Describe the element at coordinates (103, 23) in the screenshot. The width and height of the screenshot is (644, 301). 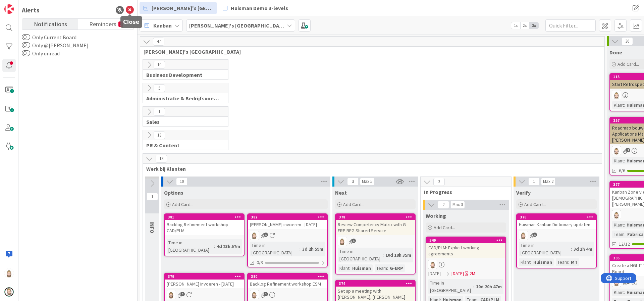
I see `span: Reminders` at that location.